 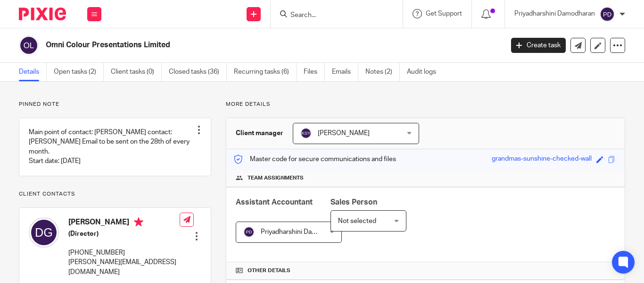 I want to click on div: grandmas-sunshine-checked-wall, so click(x=542, y=159).